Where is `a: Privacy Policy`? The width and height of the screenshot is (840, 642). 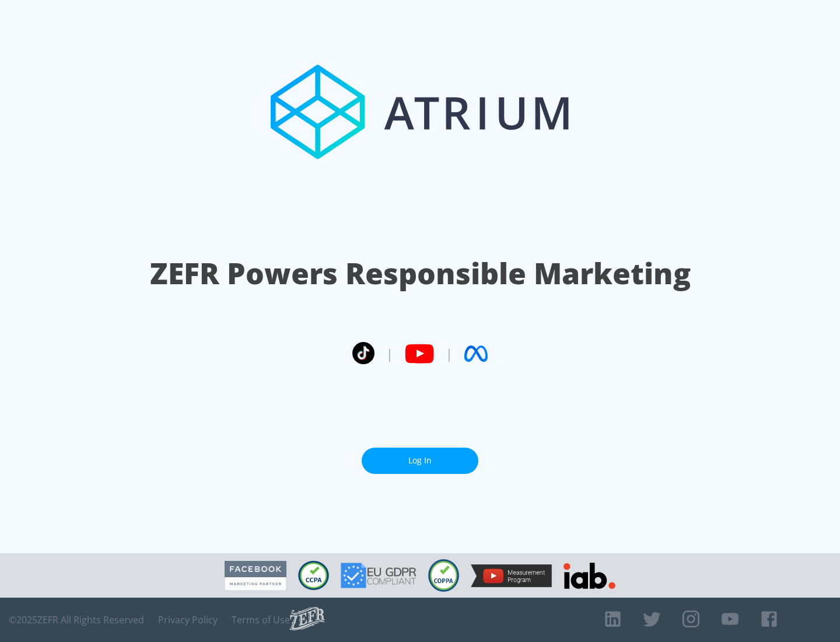 a: Privacy Policy is located at coordinates (188, 620).